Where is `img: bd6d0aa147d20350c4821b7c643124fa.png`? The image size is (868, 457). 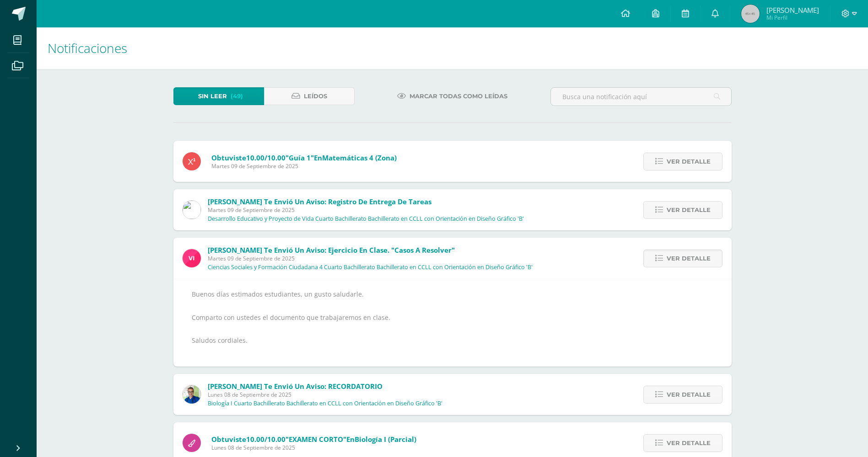 img: bd6d0aa147d20350c4821b7c643124fa.png is located at coordinates (192, 258).